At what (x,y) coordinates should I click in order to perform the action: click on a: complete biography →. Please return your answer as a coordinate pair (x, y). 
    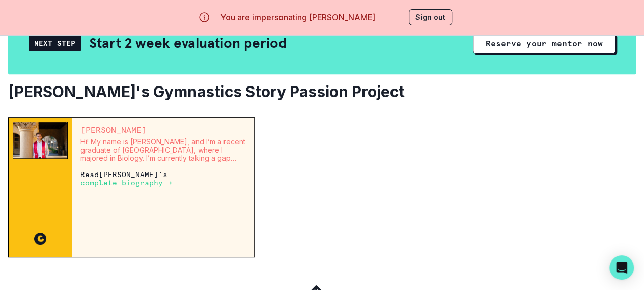
    Looking at the image, I should click on (126, 182).